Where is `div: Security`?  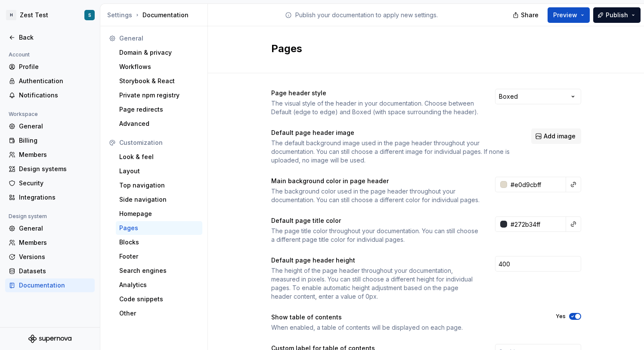 div: Security is located at coordinates (55, 183).